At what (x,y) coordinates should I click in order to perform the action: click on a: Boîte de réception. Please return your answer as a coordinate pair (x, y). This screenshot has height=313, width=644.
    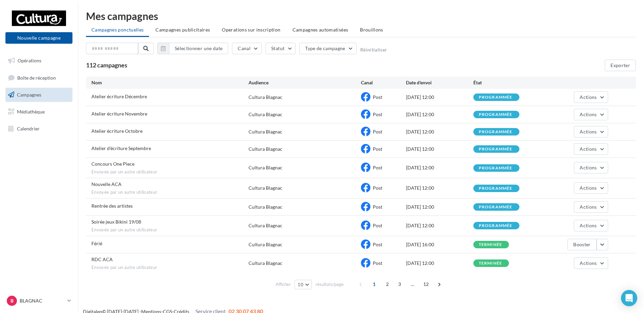
    Looking at the image, I should click on (39, 78).